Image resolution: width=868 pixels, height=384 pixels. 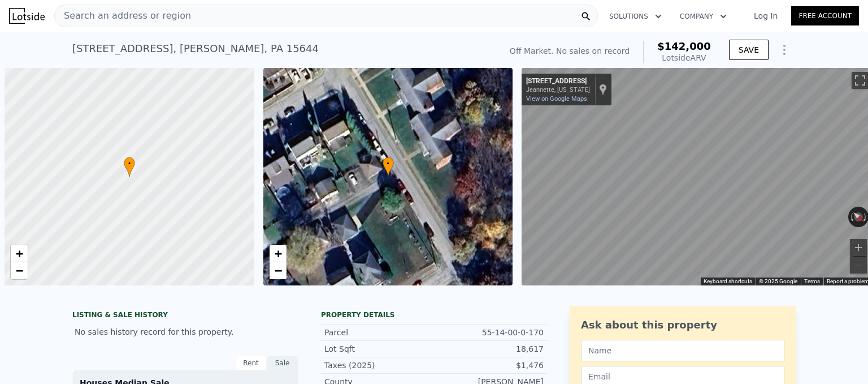 I want to click on div: 55-14-00-0-170, so click(x=489, y=332).